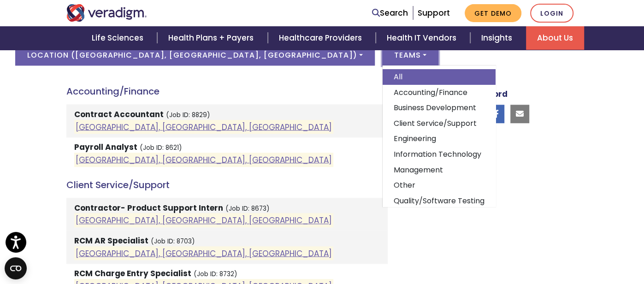 This screenshot has width=644, height=284. Describe the element at coordinates (212, 38) in the screenshot. I see `a: Health Plans + Payers` at that location.